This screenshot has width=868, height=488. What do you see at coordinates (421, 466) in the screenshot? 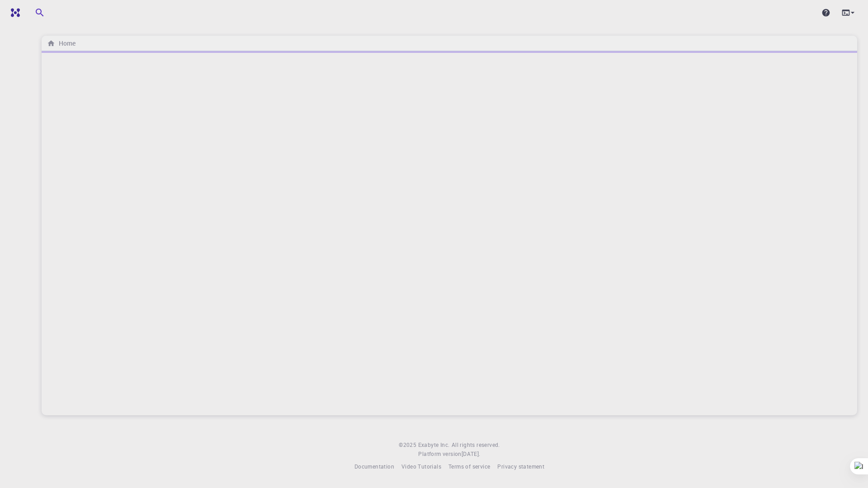
I see `span: Video Tutorials` at bounding box center [421, 466].